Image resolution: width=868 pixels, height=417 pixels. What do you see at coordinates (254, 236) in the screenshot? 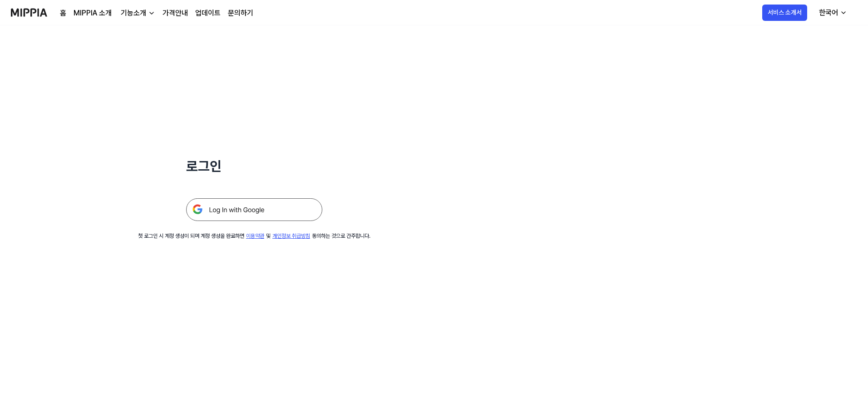
I see `div: 첫 로그인 시 계정 생성이 되며 계정 생성을 완료하면 및 동의하는 것으로 간주합니다.` at bounding box center [254, 236].